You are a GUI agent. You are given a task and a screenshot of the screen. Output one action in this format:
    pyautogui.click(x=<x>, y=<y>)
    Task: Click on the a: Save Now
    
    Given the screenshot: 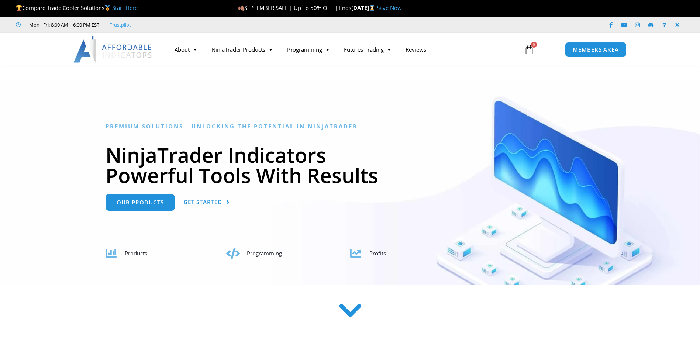 What is the action you would take?
    pyautogui.click(x=389, y=8)
    